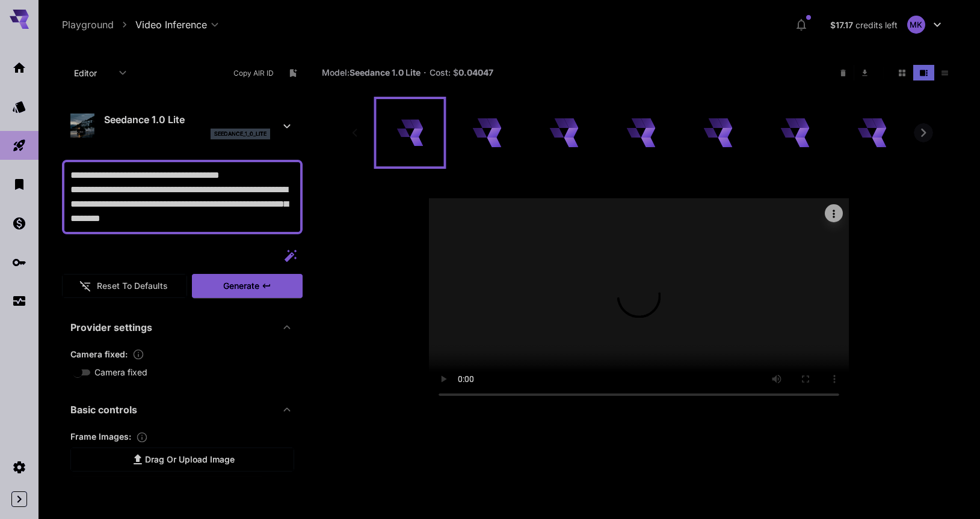  What do you see at coordinates (19, 301) in the screenshot?
I see `div: Usage` at bounding box center [19, 301].